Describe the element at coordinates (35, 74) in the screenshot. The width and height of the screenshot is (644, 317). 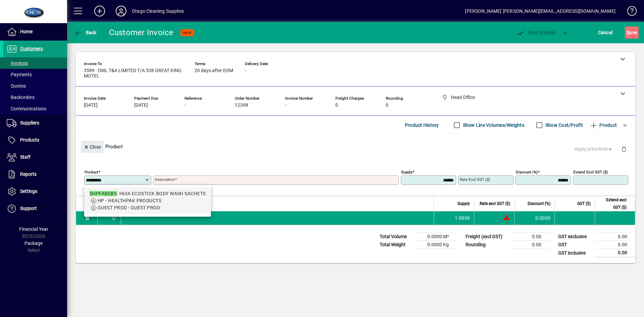
I see `a: Payments` at that location.